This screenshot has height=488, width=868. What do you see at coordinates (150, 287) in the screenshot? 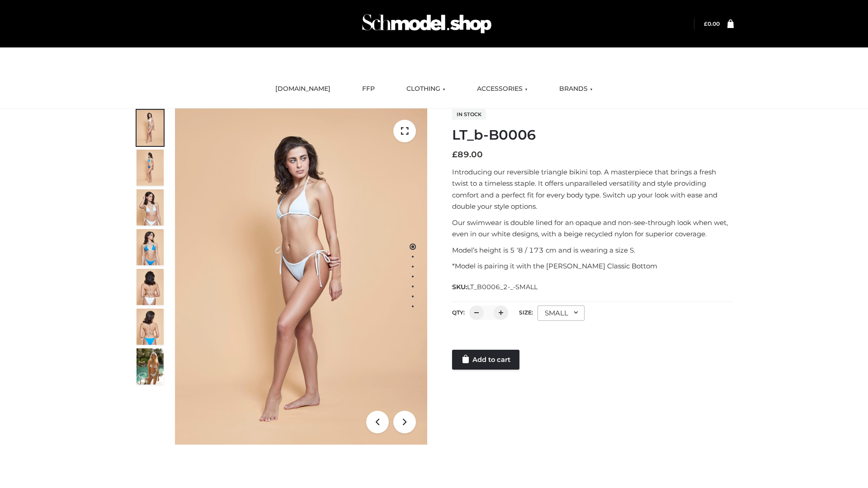
I see `img: ArielClassicBikiniTop_CloudNine_AzureSky_OW114ECO_7-scaled.jpg` at bounding box center [150, 287].